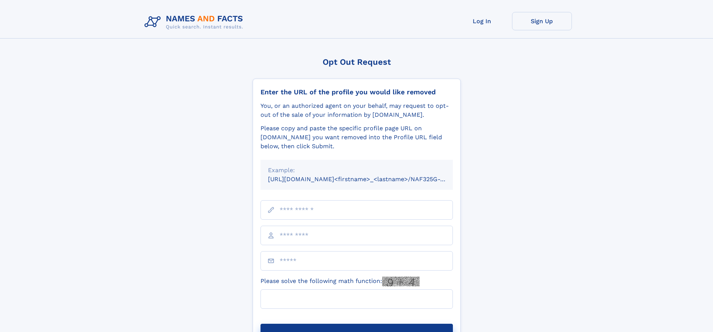 The width and height of the screenshot is (713, 332). What do you see at coordinates (357, 170) in the screenshot?
I see `div: Example:` at bounding box center [357, 170].